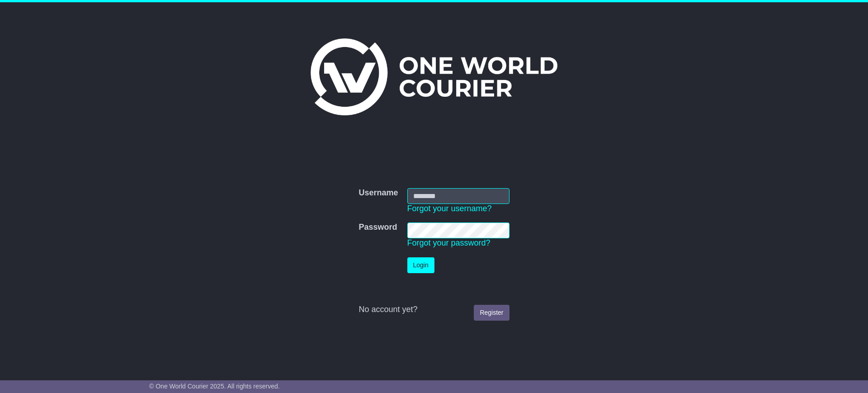 The width and height of the screenshot is (868, 393). Describe the element at coordinates (492, 312) in the screenshot. I see `a: Register` at that location.